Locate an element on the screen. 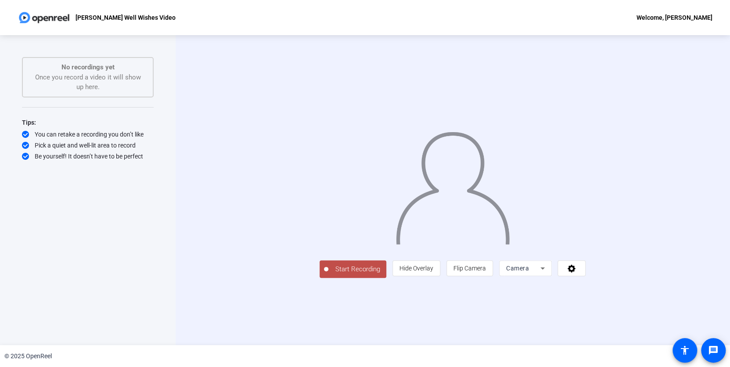  mat-icon: message is located at coordinates (713, 350).